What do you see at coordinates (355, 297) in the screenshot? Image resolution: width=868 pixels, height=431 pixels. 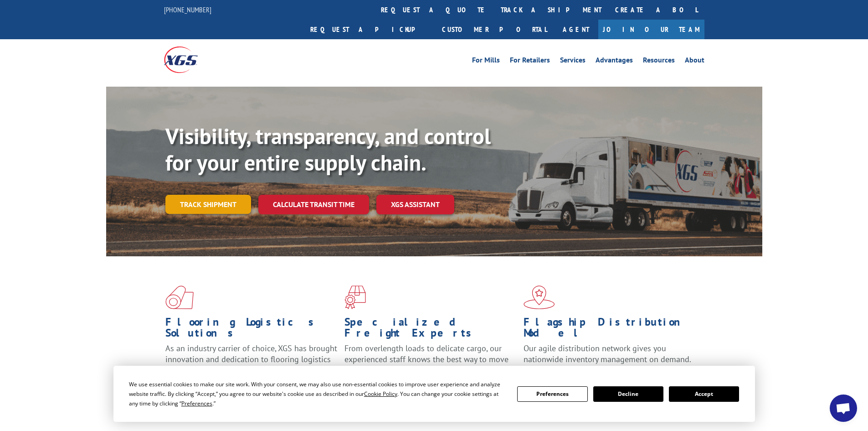 I see `img: xgs-icon-focused-on-flooring-red` at bounding box center [355, 297].